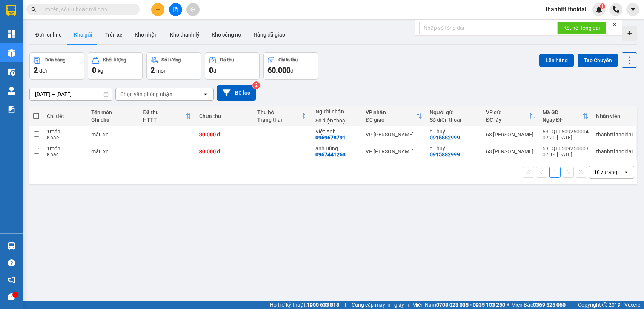 This screenshot has height=309, width=644. I want to click on img: phone-icon, so click(617, 10).